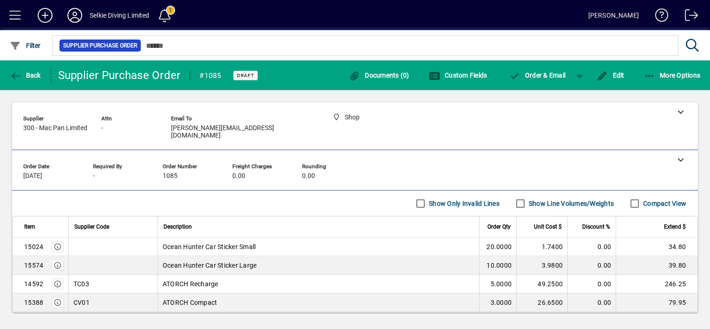  What do you see at coordinates (30, 227) in the screenshot?
I see `span: Item` at bounding box center [30, 227].